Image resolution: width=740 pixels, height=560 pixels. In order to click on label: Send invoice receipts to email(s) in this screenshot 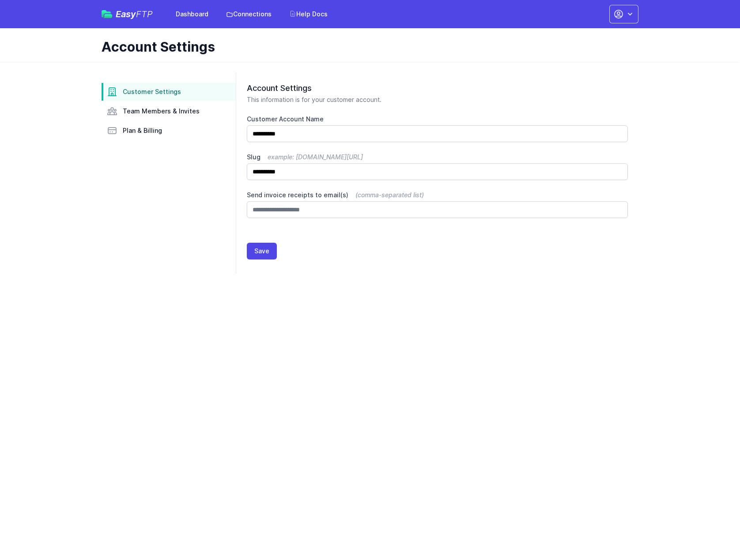, I will do `click(437, 195)`.